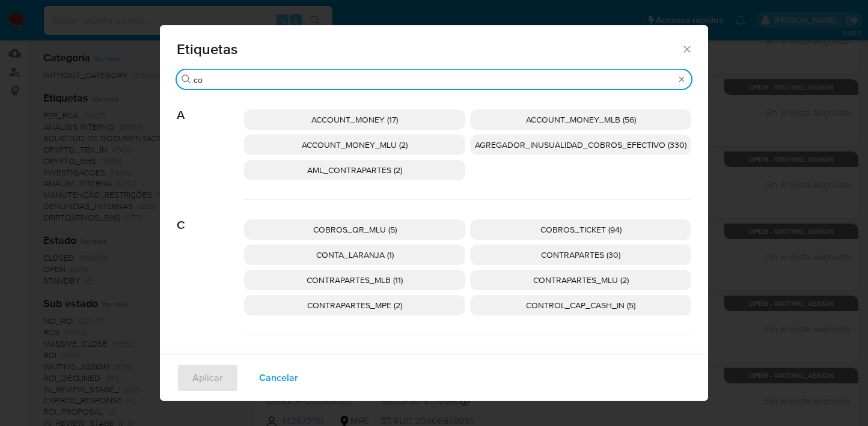  What do you see at coordinates (581, 255) in the screenshot?
I see `div: CONTRAPARTES (30)` at bounding box center [581, 255].